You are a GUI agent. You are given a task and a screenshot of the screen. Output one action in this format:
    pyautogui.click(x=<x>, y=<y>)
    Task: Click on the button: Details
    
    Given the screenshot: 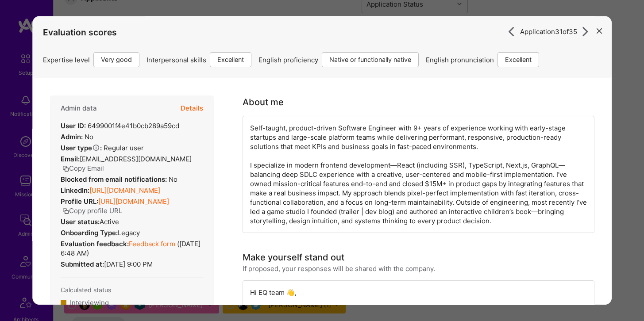 What is the action you would take?
    pyautogui.click(x=192, y=108)
    